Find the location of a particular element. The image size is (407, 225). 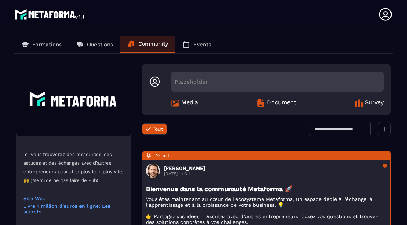

p: Community is located at coordinates (153, 44).